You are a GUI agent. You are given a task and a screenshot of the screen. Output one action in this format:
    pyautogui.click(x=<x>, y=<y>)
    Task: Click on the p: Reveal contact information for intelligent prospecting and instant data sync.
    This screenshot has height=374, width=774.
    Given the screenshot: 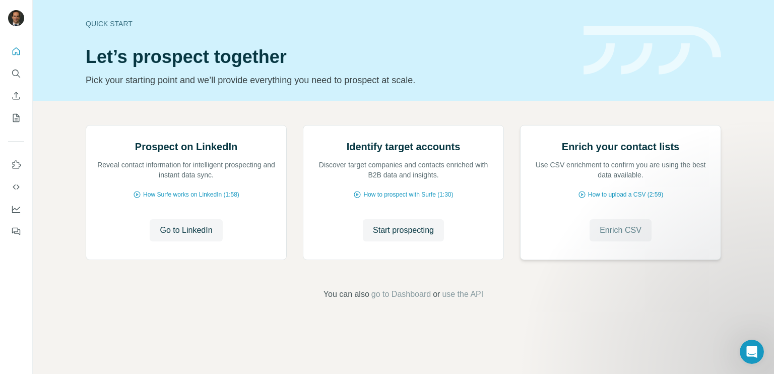 What is the action you would take?
    pyautogui.click(x=186, y=170)
    